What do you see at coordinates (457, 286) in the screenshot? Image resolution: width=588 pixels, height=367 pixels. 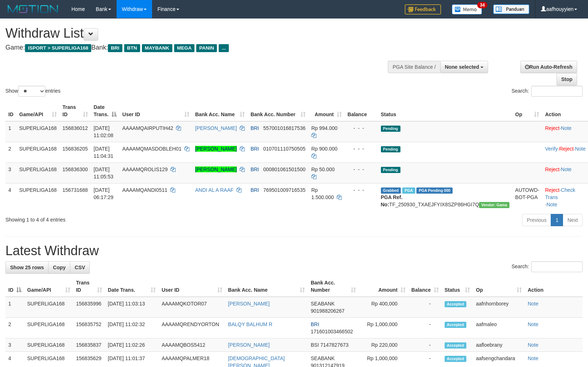 I see `th: Status: activate to sort column ascending` at bounding box center [457, 286].